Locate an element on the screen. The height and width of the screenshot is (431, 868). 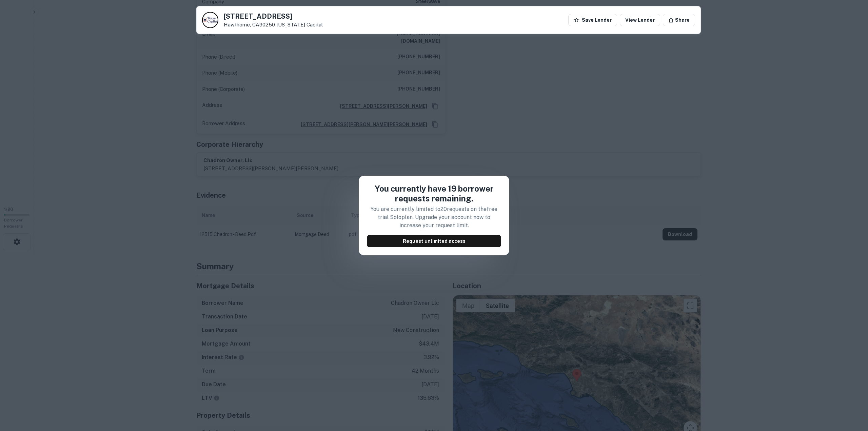
button: Save Lender is located at coordinates (593, 20).